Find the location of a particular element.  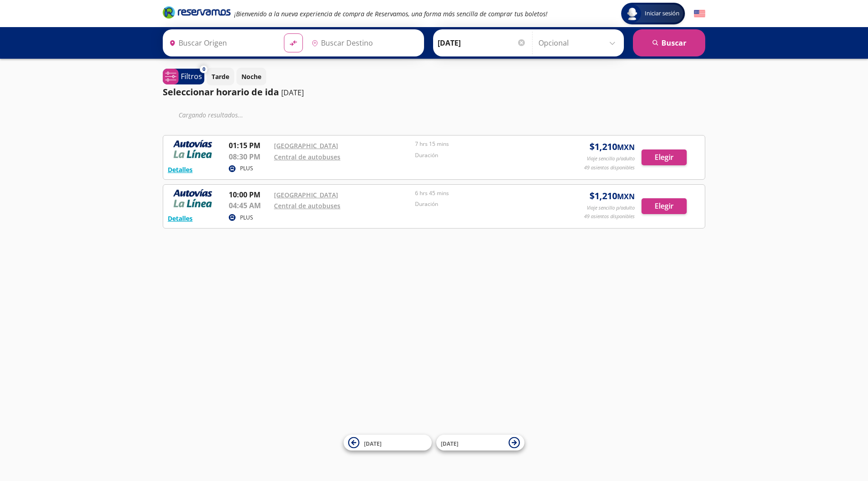

input: Elegir Fecha is located at coordinates (482, 43).